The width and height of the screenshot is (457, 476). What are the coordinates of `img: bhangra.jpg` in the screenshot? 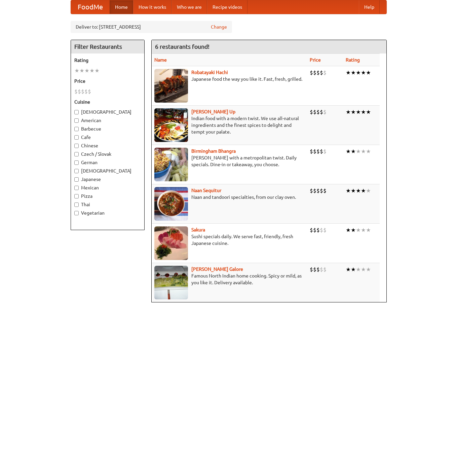 It's located at (171, 164).